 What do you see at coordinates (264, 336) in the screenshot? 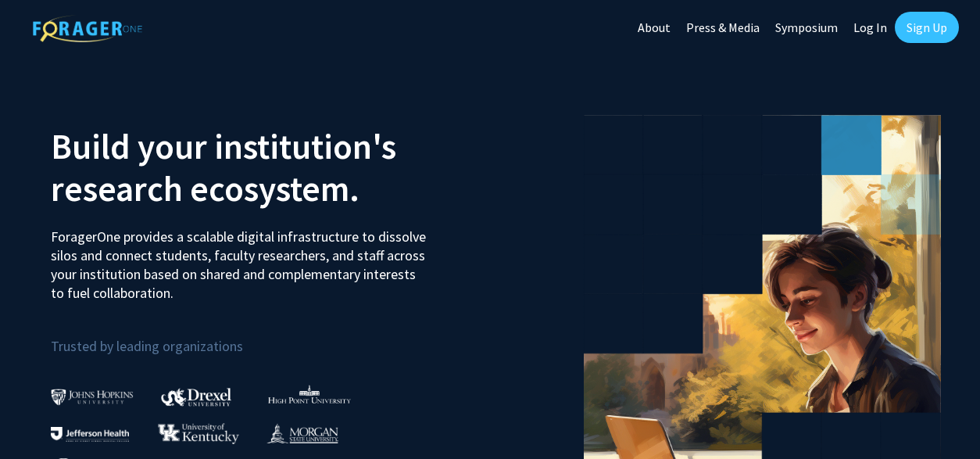
I see `p: Trusted by leading organizations` at bounding box center [264, 336].